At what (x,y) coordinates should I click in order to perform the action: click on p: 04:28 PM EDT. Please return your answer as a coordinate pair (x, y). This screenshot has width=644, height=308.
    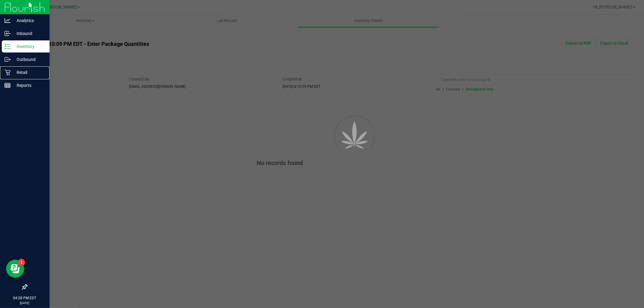
    Looking at the image, I should click on (25, 298).